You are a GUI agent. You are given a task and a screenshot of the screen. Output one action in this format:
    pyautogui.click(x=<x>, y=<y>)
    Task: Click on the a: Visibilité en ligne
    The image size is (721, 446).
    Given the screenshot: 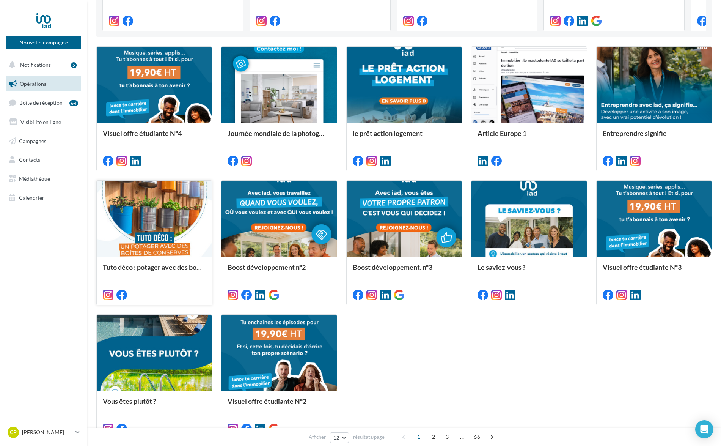 What is the action you would take?
    pyautogui.click(x=44, y=122)
    